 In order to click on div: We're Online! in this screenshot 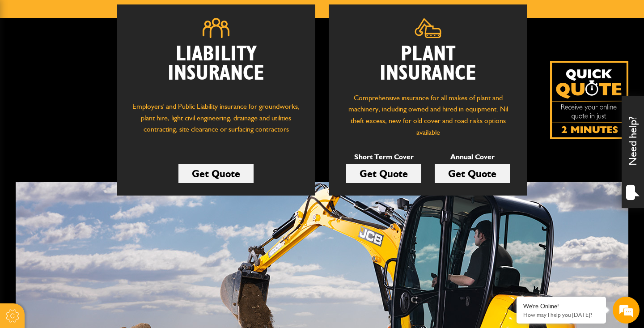, I will do `click(561, 305)`.